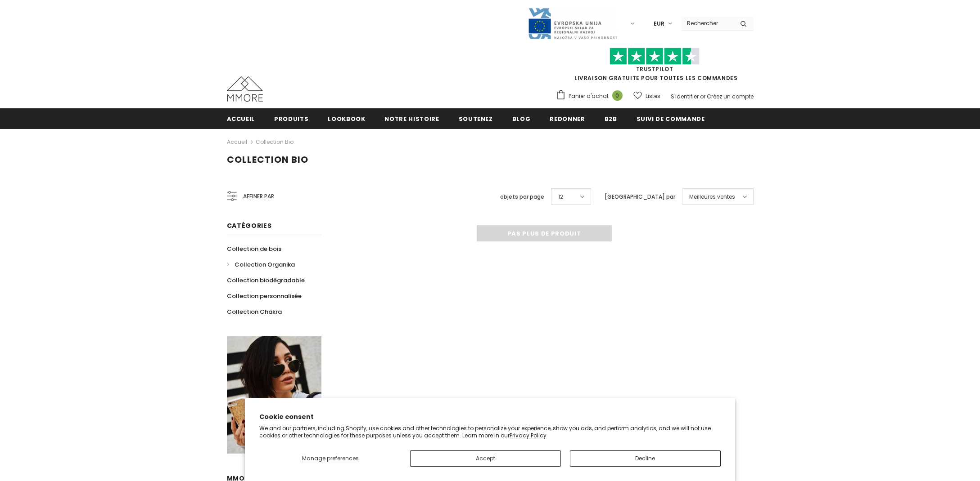  I want to click on h2: Cookie consent, so click(490, 417).